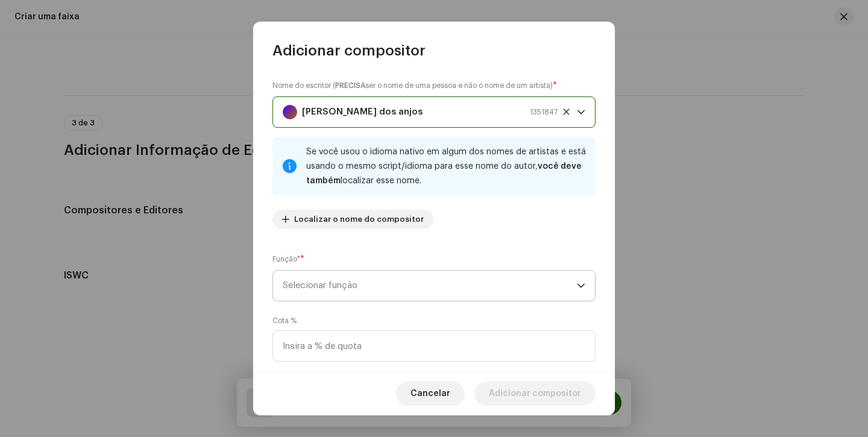 The image size is (868, 437). Describe the element at coordinates (286, 259) in the screenshot. I see `small: Função*` at that location.